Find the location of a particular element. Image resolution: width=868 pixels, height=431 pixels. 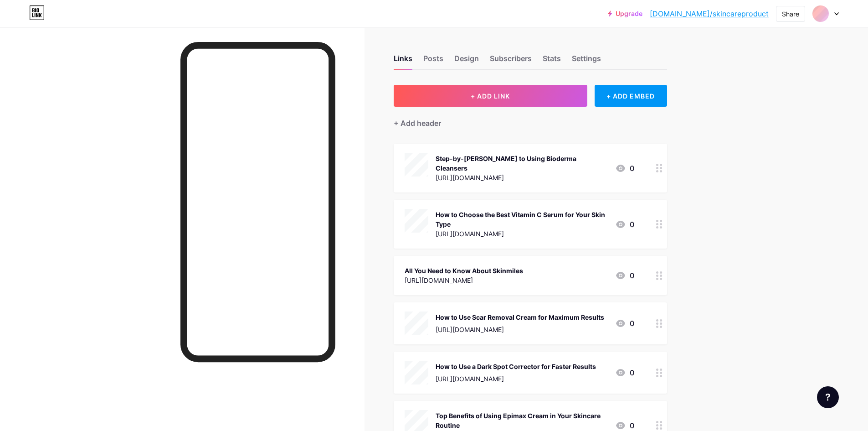

div: + Add header is located at coordinates (417, 123).